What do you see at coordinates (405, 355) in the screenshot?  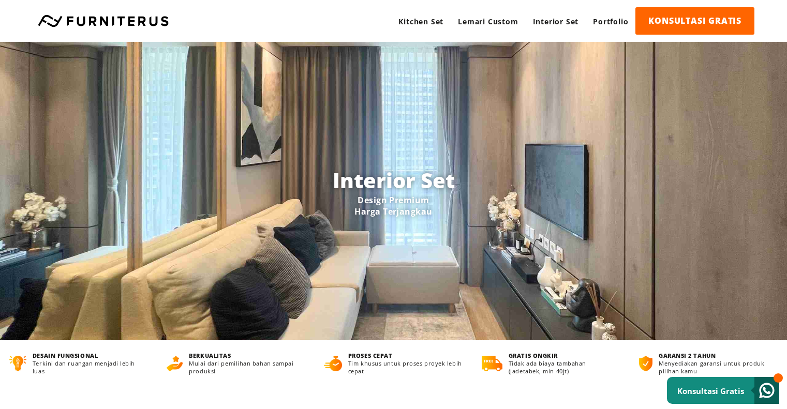 I see `h4: PROSES CEPAT` at bounding box center [405, 355].